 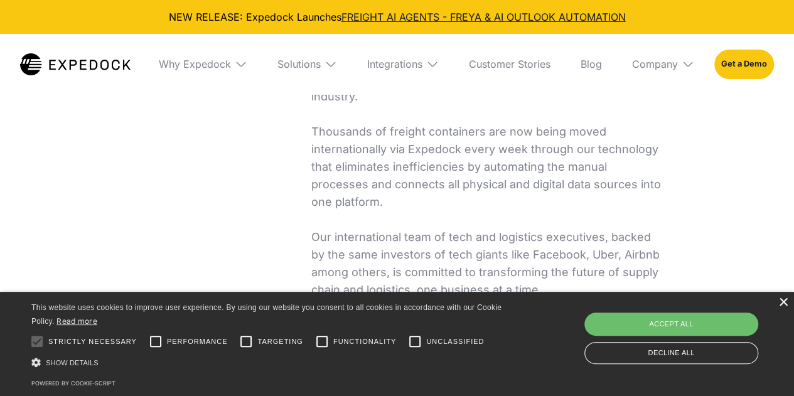 What do you see at coordinates (483, 17) in the screenshot?
I see `a: FREIGHT AI AGENTS - FREYA & AI OUTLOOK AUTOMATION` at bounding box center [483, 17].